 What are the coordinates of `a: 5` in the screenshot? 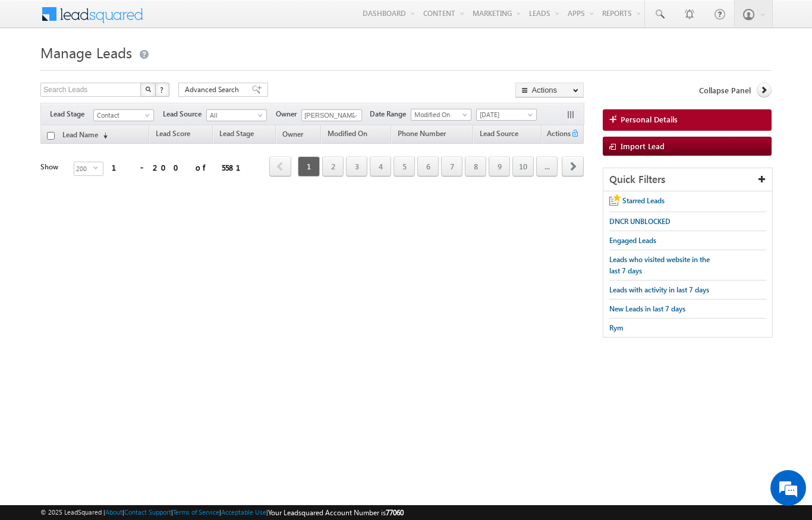 It's located at (405, 166).